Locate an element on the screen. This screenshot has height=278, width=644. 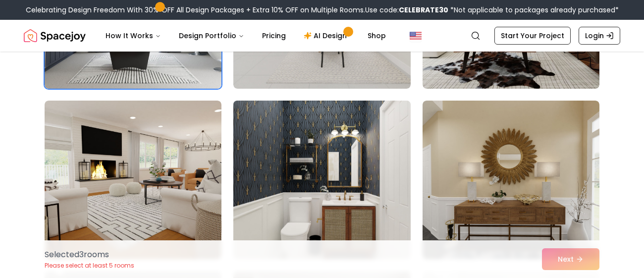
a: Spacejoy is located at coordinates (54, 35).